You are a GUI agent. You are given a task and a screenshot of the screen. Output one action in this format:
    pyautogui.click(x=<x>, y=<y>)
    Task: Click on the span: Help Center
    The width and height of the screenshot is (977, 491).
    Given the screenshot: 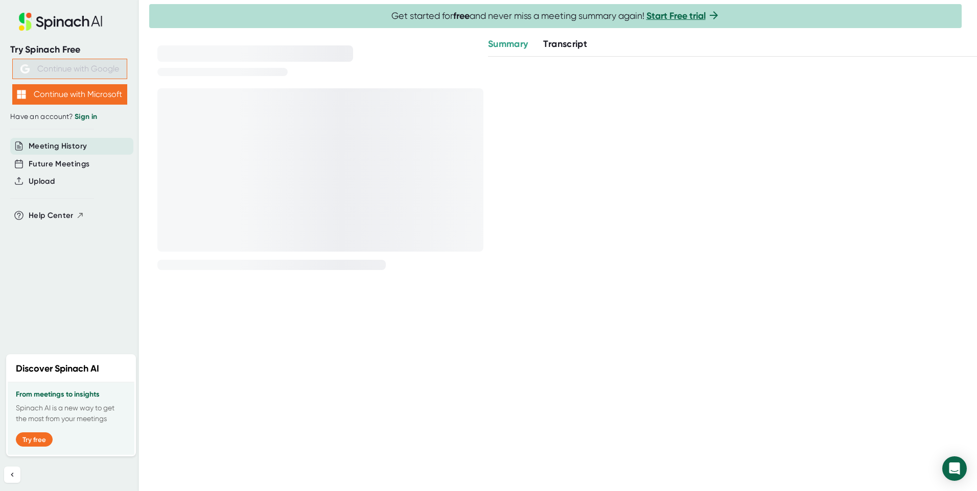 What is the action you would take?
    pyautogui.click(x=51, y=216)
    